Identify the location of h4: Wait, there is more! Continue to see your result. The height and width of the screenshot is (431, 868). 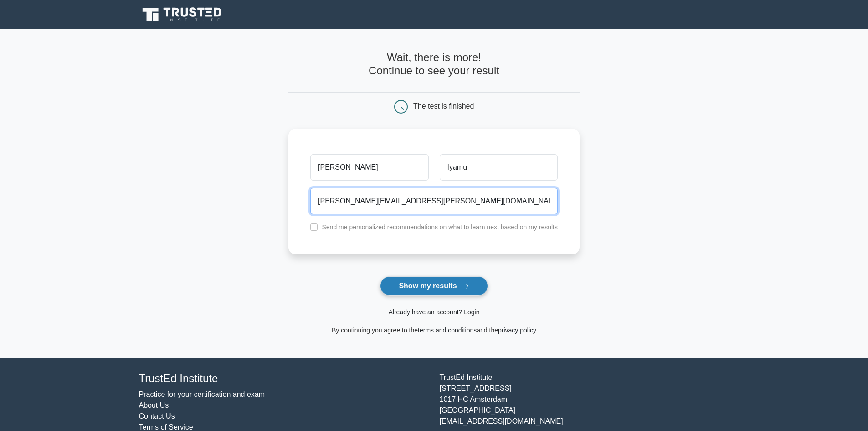
(433, 64).